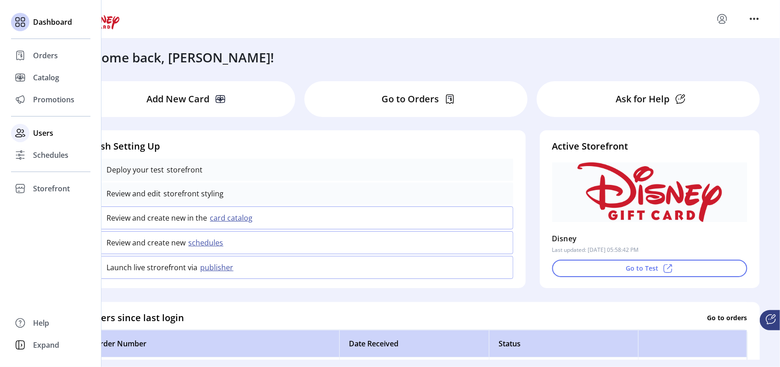 Image resolution: width=780 pixels, height=367 pixels. What do you see at coordinates (410, 99) in the screenshot?
I see `p: Go to Orders` at bounding box center [410, 99].